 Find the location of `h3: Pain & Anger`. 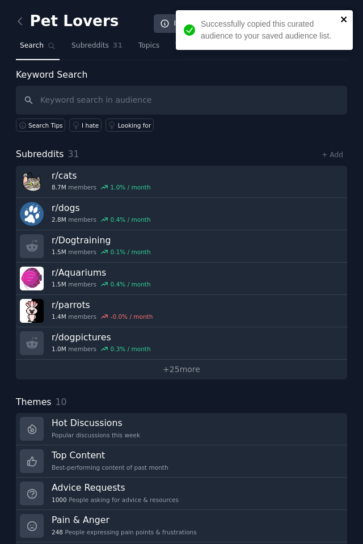

h3: Pain & Anger is located at coordinates (124, 520).